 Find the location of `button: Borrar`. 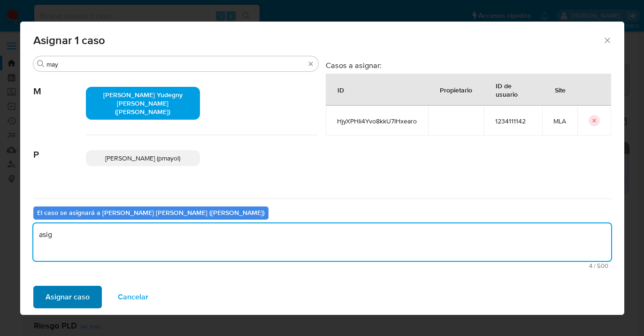

button: Borrar is located at coordinates (311, 64).